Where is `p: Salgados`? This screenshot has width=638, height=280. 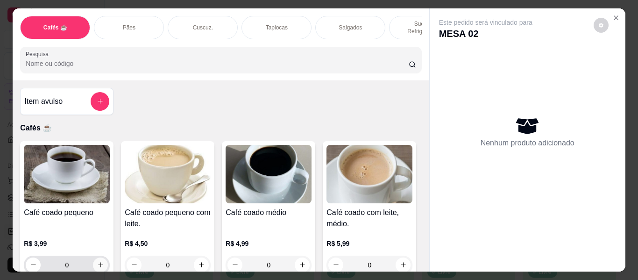
p: Salgados is located at coordinates (350, 28).